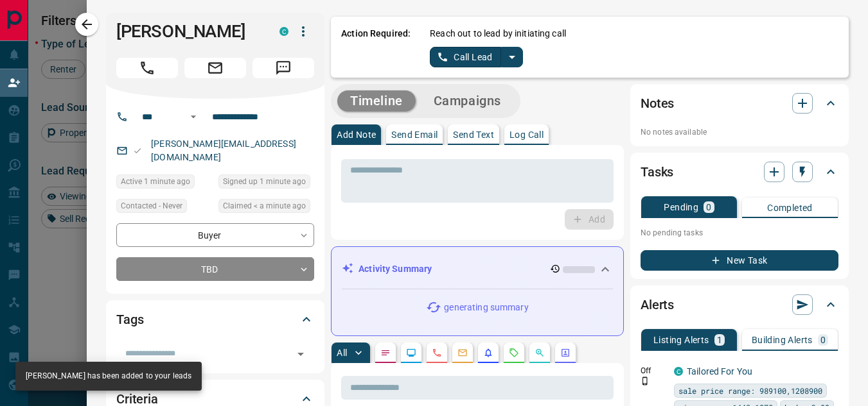 This screenshot has height=406, width=868. I want to click on p: Send Email, so click(414, 135).